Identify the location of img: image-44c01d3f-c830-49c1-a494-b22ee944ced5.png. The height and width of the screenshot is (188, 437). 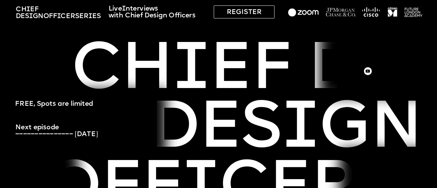
(303, 12).